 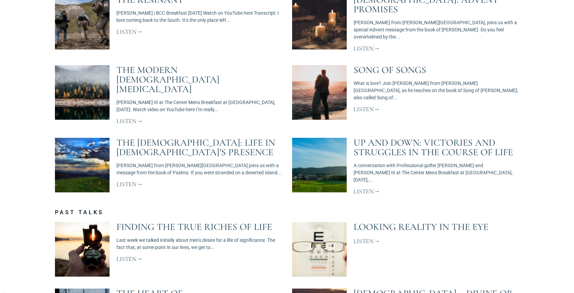 I want to click on a: Looking Reality in the Eye, so click(x=421, y=227).